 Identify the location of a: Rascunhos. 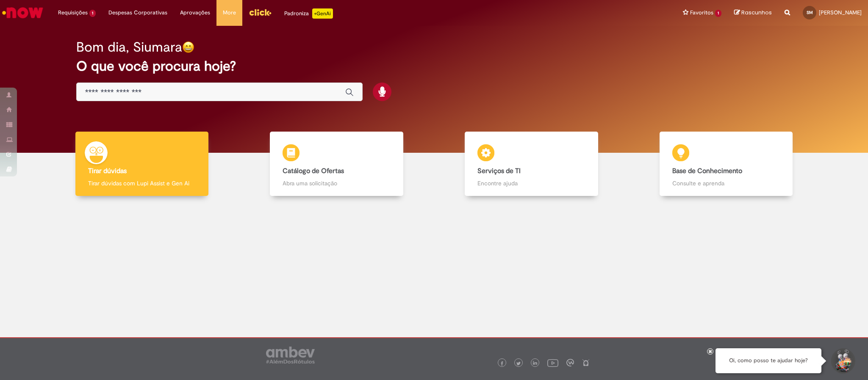
(753, 12).